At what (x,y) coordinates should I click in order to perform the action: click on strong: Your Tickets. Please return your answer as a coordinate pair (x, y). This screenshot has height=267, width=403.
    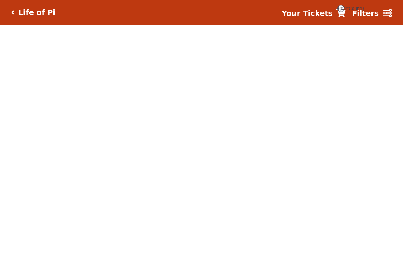
    Looking at the image, I should click on (307, 13).